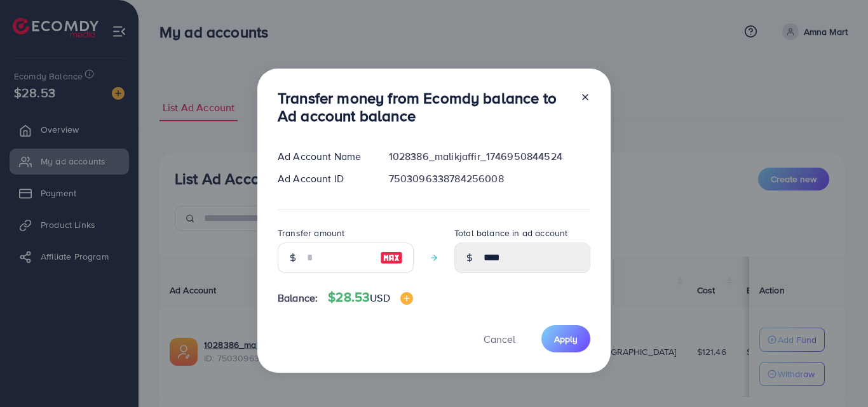 The image size is (868, 407). I want to click on button: Apply, so click(565, 339).